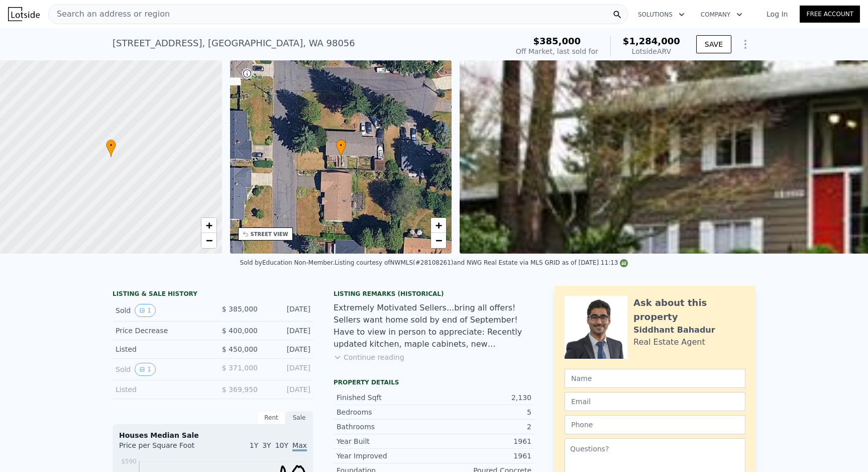  I want to click on div: Finished Sqft, so click(385, 398).